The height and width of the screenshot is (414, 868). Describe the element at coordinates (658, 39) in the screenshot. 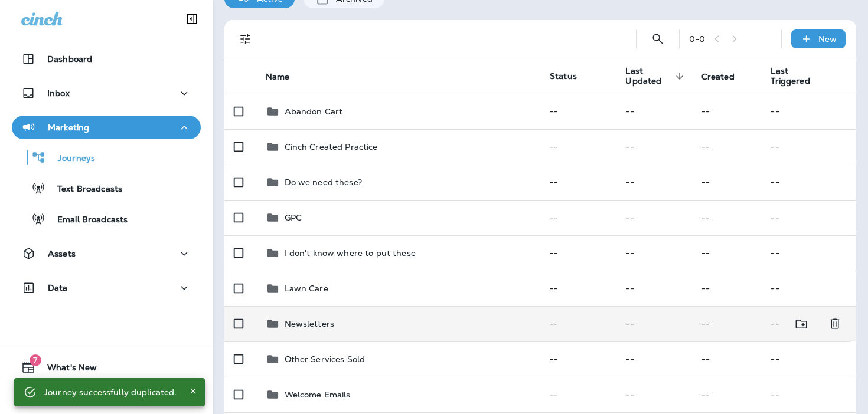

I see `button: Search Journeys` at that location.